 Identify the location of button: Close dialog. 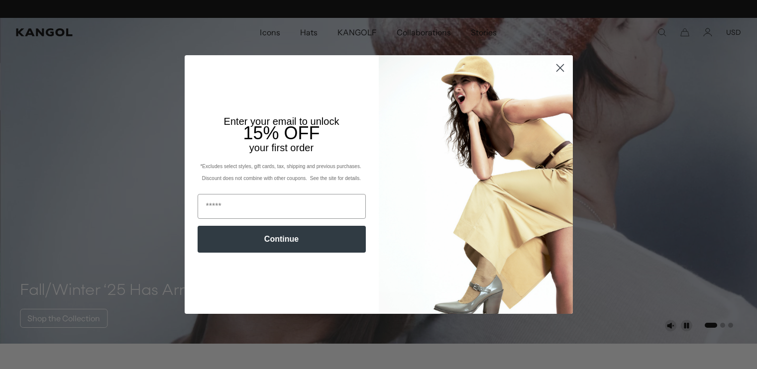
(560, 68).